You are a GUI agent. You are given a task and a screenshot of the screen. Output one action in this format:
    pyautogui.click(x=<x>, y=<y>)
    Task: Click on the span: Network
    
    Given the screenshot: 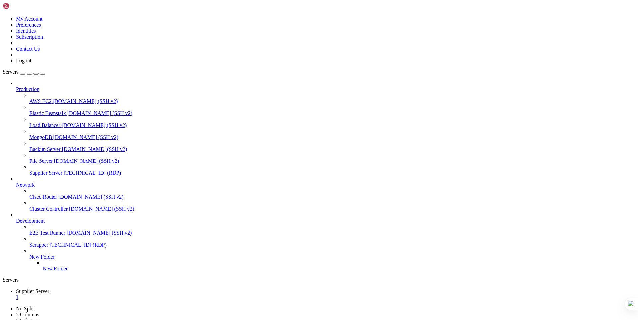 What is the action you would take?
    pyautogui.click(x=25, y=185)
    